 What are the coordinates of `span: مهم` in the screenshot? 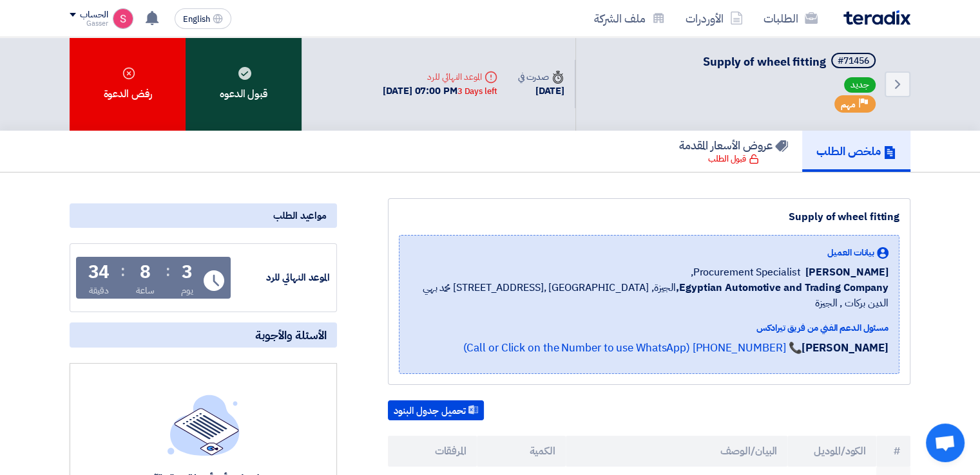 It's located at (848, 104).